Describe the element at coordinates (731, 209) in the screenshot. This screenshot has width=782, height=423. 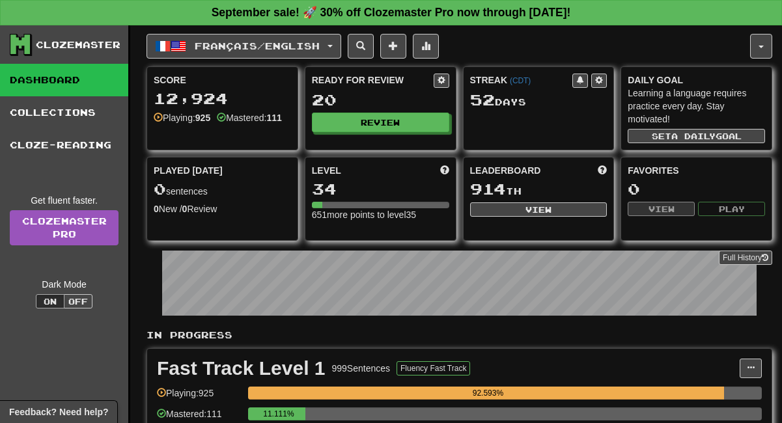
I see `button: Play` at that location.